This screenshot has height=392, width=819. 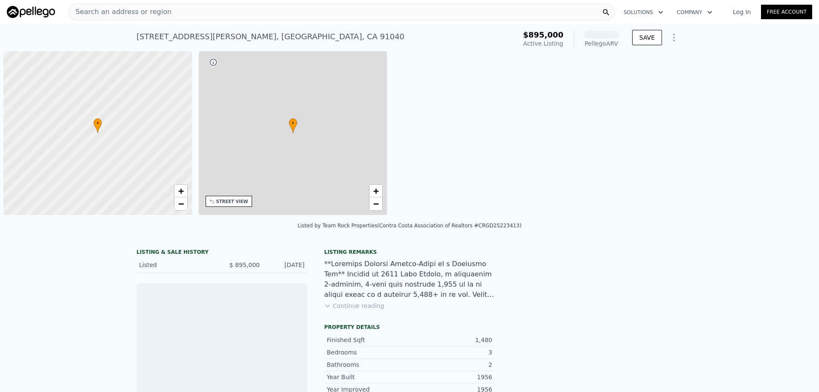 What do you see at coordinates (244, 265) in the screenshot?
I see `span: $ 895,000` at bounding box center [244, 265].